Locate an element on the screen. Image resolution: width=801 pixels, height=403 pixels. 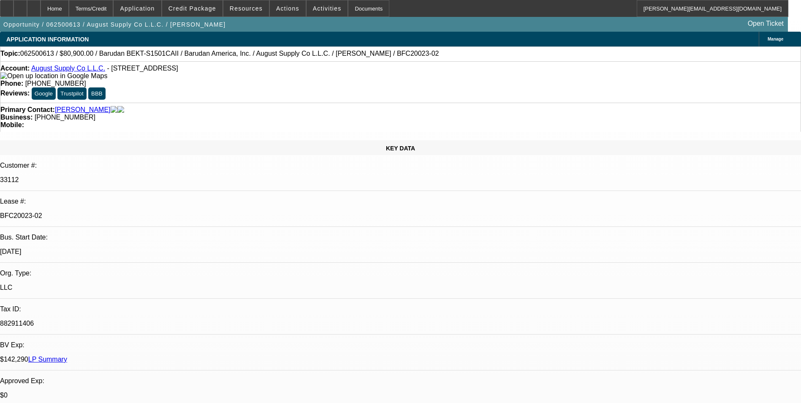
button: Google is located at coordinates (44, 93).